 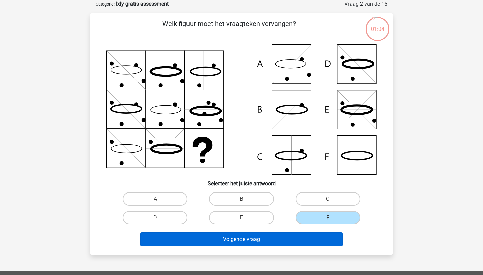 I want to click on button: Volgende vraag, so click(x=241, y=239).